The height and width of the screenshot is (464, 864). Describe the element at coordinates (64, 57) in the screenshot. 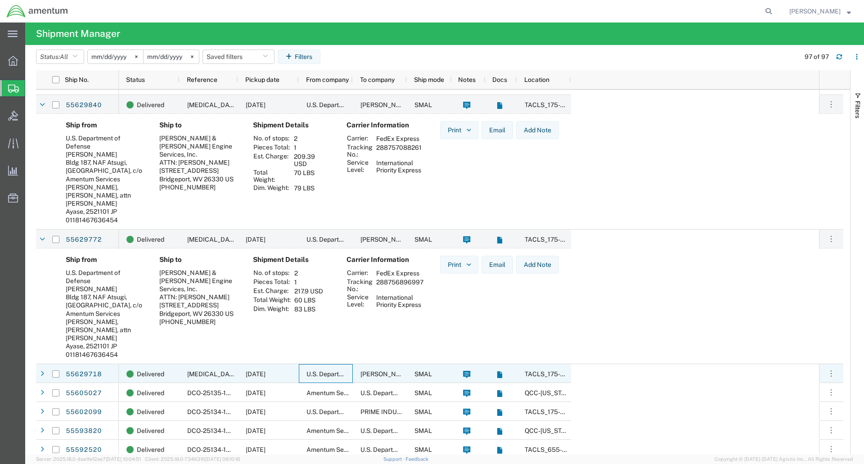

I see `span: All` at that location.